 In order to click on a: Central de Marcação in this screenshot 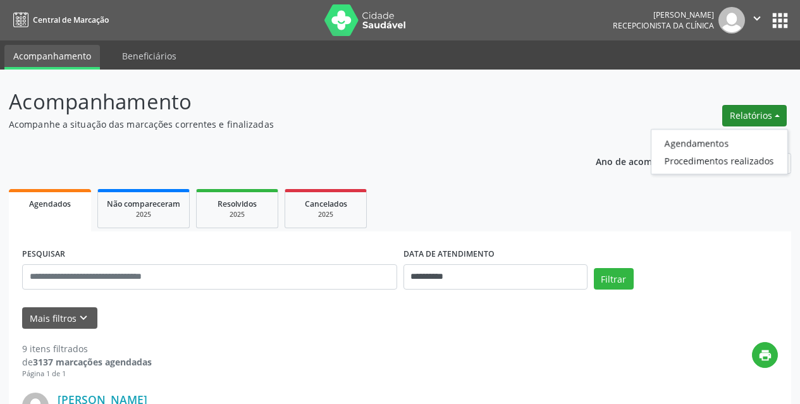, I will do `click(59, 20)`.